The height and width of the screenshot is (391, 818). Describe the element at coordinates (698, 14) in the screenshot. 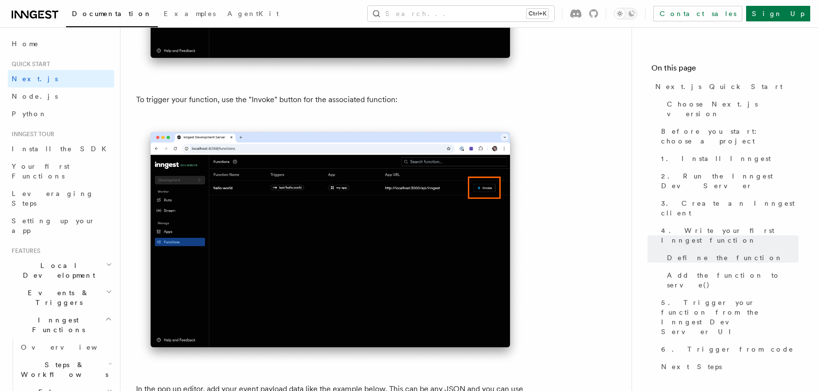

I see `a: Contact sales` at that location.